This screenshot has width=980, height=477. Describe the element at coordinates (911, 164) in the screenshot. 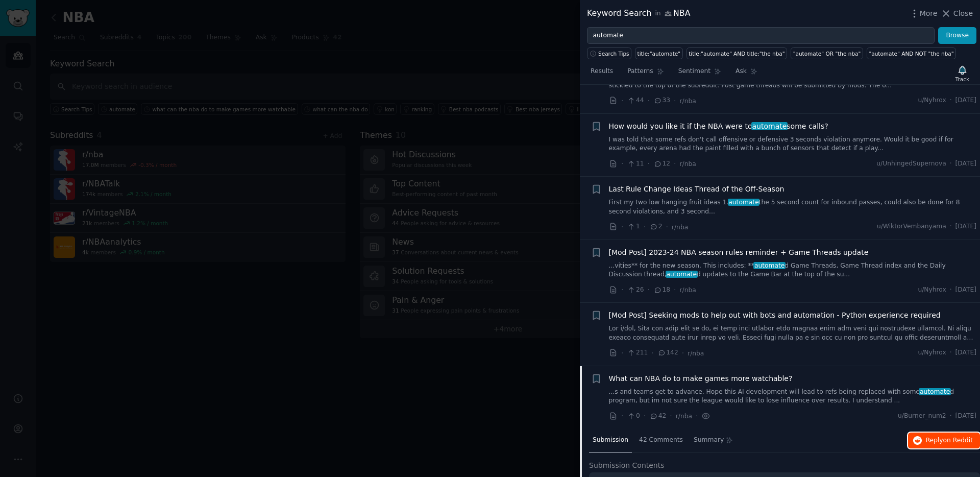

I see `span: u/UnhingedSupernova` at that location.